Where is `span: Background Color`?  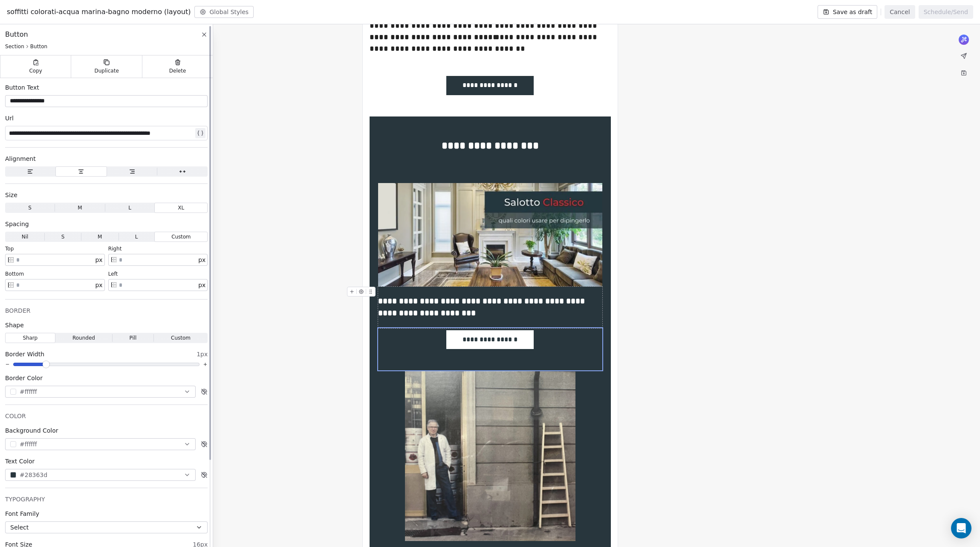
span: Background Color is located at coordinates (31, 430).